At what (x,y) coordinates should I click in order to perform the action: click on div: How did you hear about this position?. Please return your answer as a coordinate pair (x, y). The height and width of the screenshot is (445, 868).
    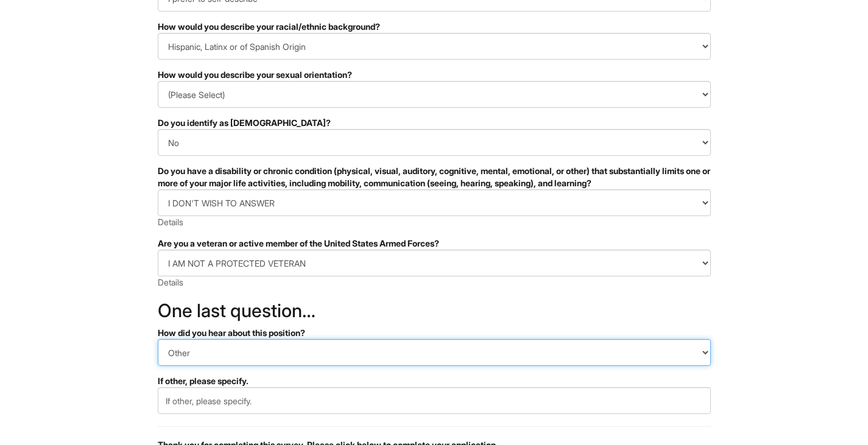
    Looking at the image, I should click on (434, 333).